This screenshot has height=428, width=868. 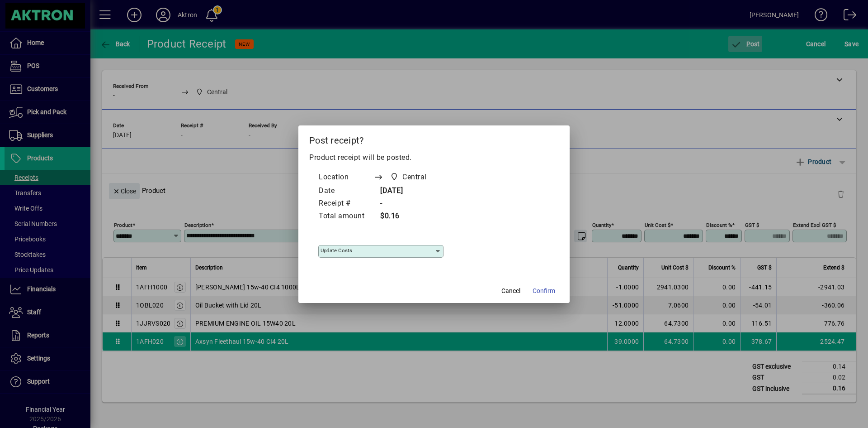 I want to click on span: Confirm, so click(x=544, y=291).